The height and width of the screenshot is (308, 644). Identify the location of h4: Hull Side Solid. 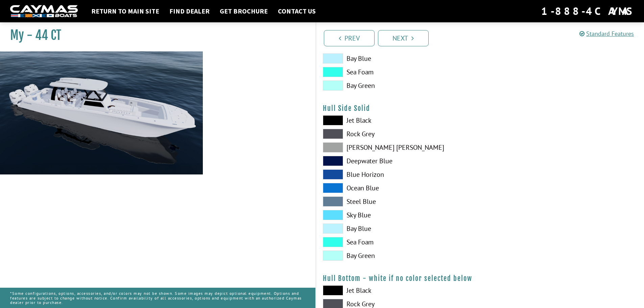
(480, 108).